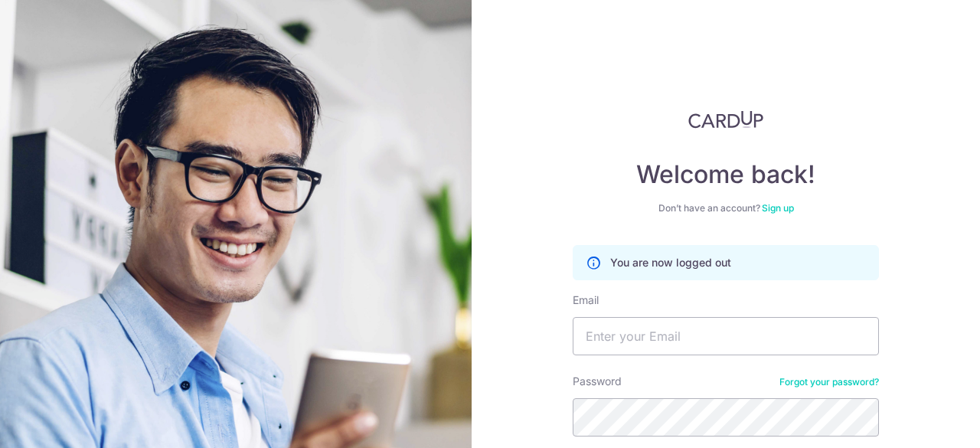  Describe the element at coordinates (726, 209) in the screenshot. I see `div: Don’t have an account?` at that location.